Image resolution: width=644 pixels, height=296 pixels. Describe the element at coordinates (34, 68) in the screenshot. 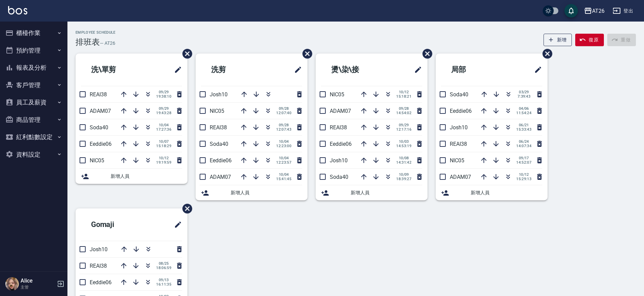

I see `button: 報表及分析` at that location.